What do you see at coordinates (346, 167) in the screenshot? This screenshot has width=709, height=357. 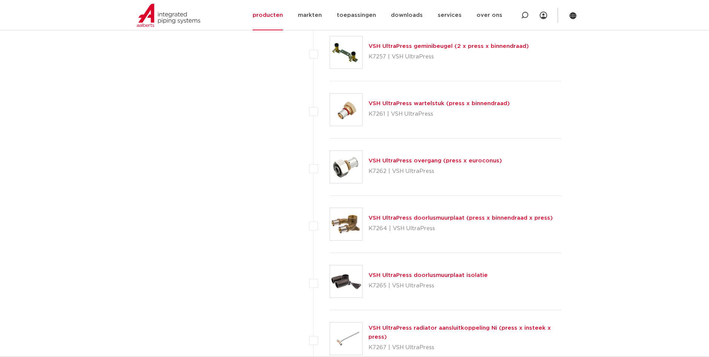 I see `img: Thumbnail for VSH UltraPress overgang (press x euroconus)` at bounding box center [346, 167].